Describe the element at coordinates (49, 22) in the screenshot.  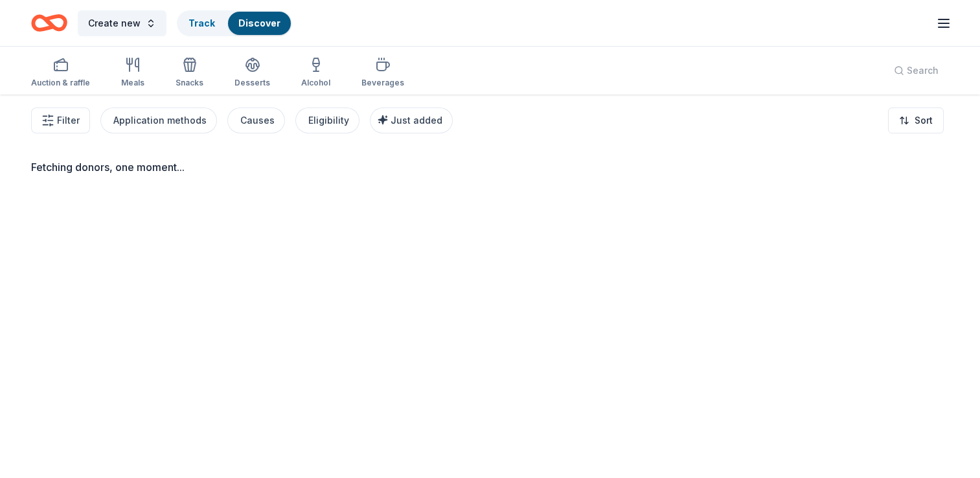
I see `a: Home` at that location.